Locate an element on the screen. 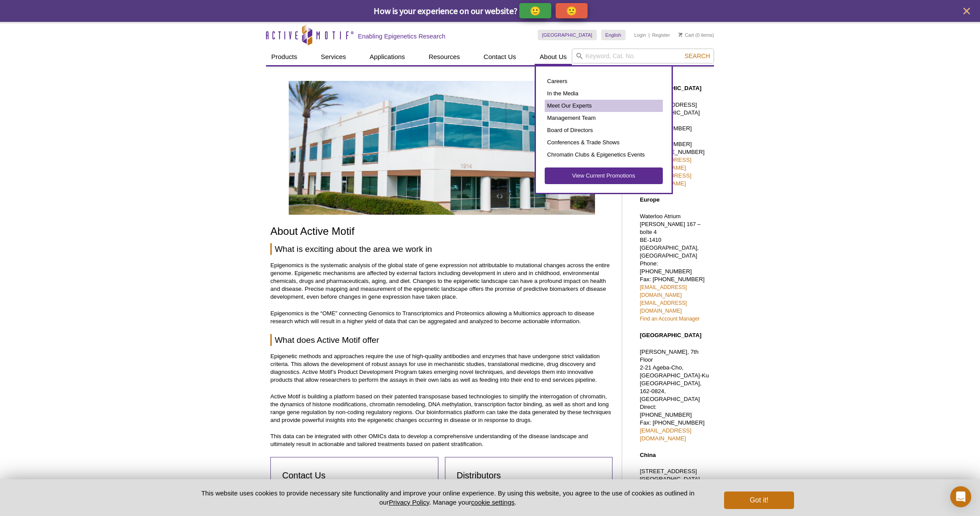 Image resolution: width=980 pixels, height=516 pixels. a: Register is located at coordinates (660, 35).